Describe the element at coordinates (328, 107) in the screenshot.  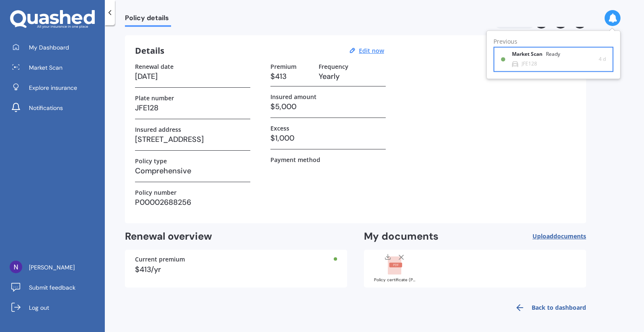
I see `h3: $5,000` at that location.